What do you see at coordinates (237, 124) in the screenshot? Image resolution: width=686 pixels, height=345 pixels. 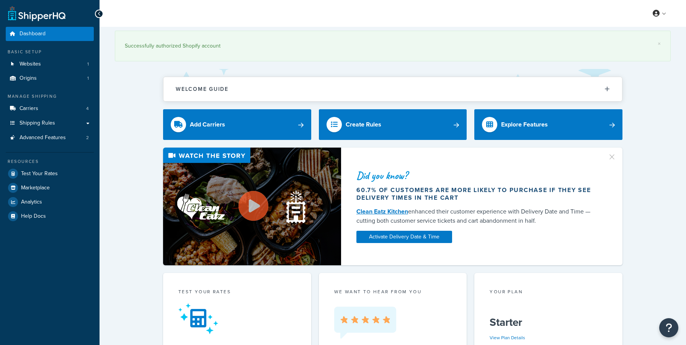 I see `a: Add Carriers` at bounding box center [237, 124].